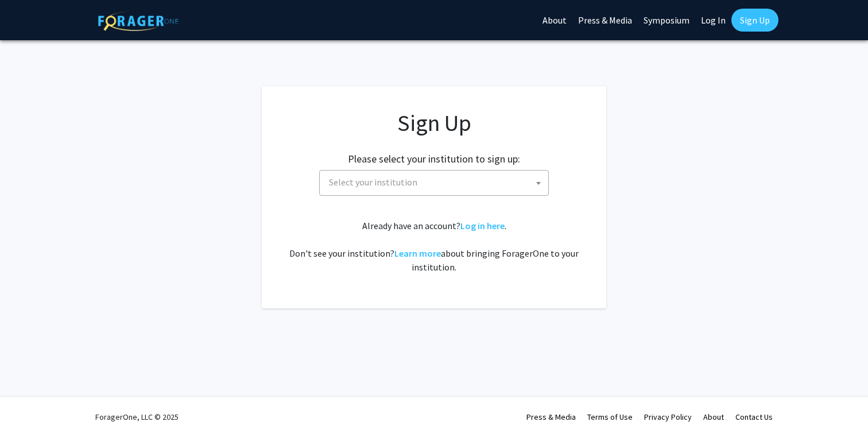  I want to click on a: Privacy Policy, so click(668, 417).